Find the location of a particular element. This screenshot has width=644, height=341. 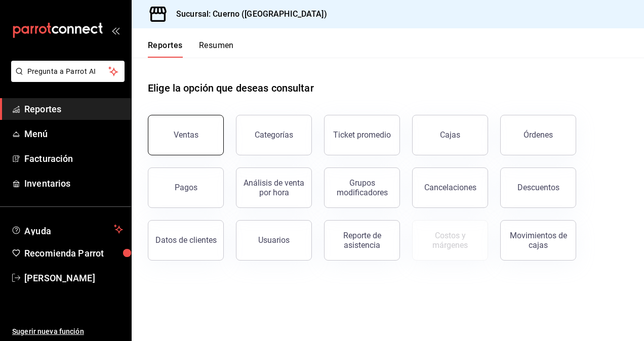

button: Categorías is located at coordinates (274, 135).